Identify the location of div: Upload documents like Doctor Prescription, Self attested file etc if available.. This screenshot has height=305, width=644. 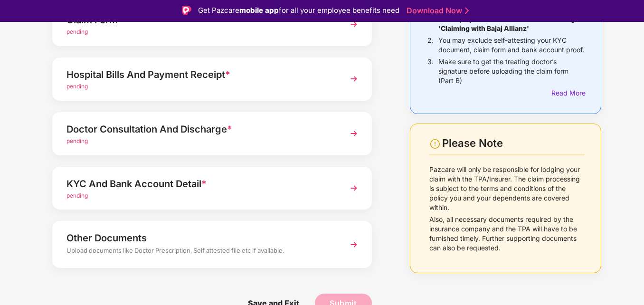
(199, 252).